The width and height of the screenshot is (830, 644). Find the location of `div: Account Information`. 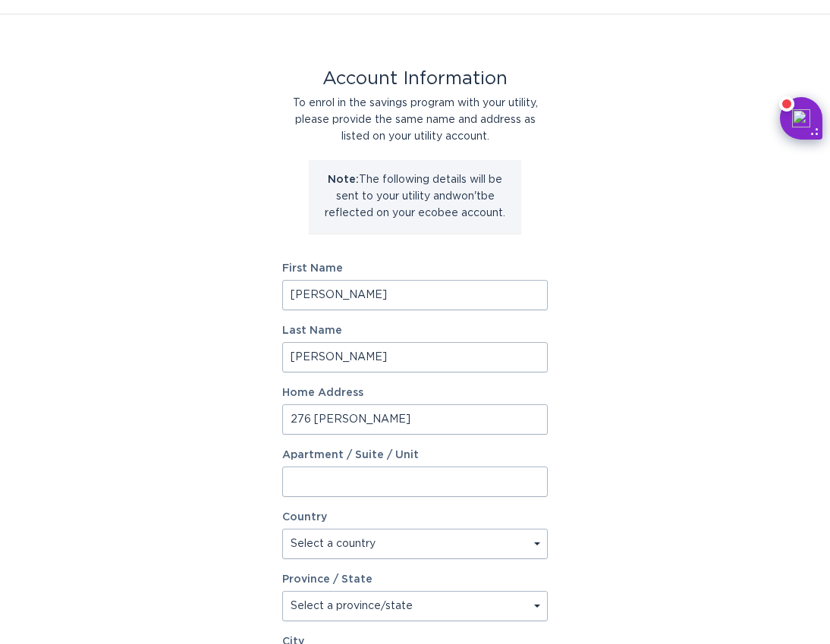

div: Account Information is located at coordinates (415, 79).